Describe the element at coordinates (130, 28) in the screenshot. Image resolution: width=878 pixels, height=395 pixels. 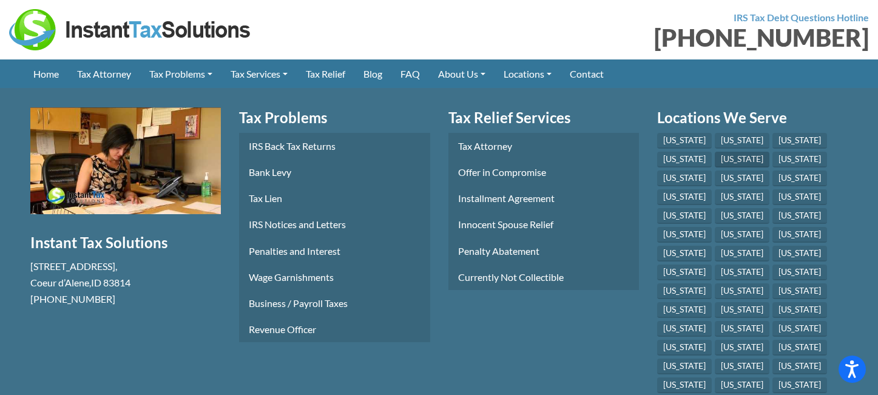
I see `a: Instant Tax Solutions Logo` at that location.